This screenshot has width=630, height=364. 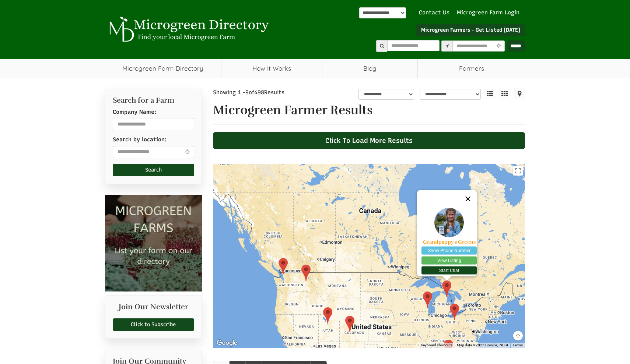 What do you see at coordinates (370, 68) in the screenshot?
I see `a: Blog` at bounding box center [370, 68].